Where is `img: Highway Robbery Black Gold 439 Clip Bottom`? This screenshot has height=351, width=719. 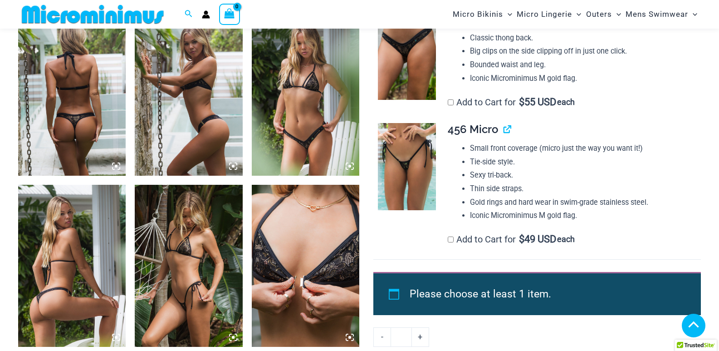
img: Highway Robbery Black Gold 439 Clip Bottom is located at coordinates (407, 56).